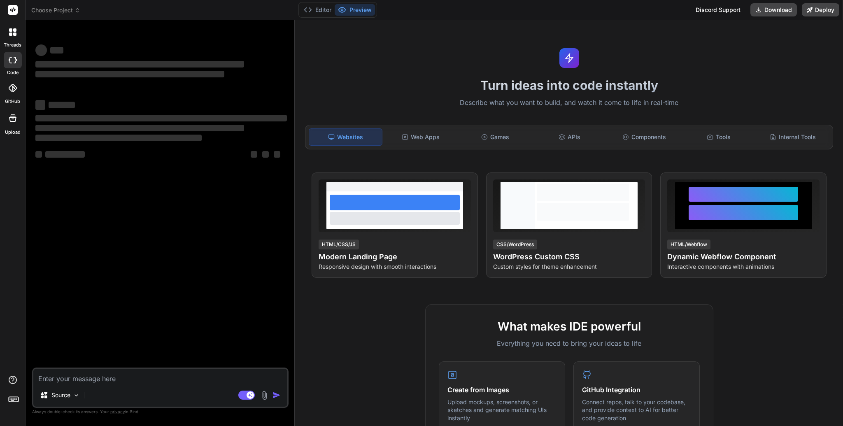 This screenshot has height=426, width=843. I want to click on h2: What makes IDE powerful, so click(569, 326).